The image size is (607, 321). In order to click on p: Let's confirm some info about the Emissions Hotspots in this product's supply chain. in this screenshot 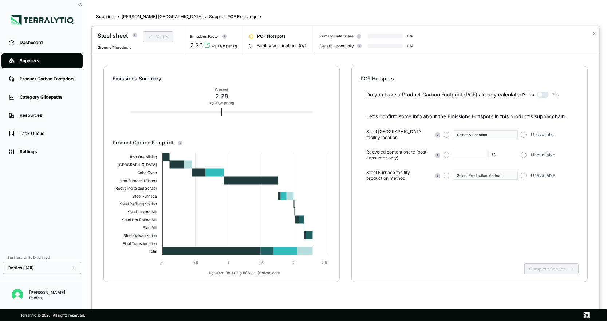, I will do `click(472, 116)`.